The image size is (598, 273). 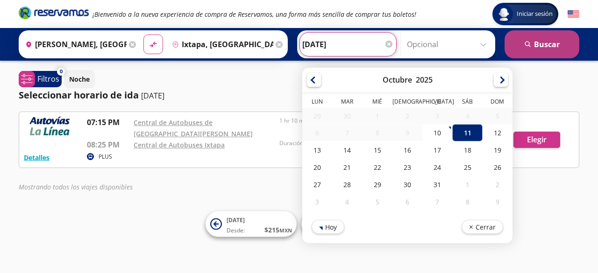 What do you see at coordinates (438, 167) in the screenshot?
I see `div: 24-Oct-25` at bounding box center [438, 167].